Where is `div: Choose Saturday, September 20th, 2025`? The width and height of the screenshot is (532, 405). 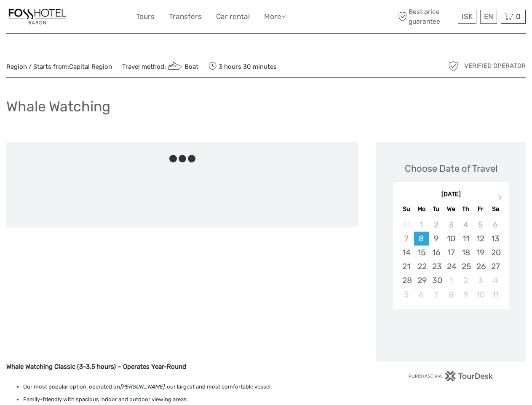 div: Choose Saturday, September 20th, 2025 is located at coordinates (495, 252).